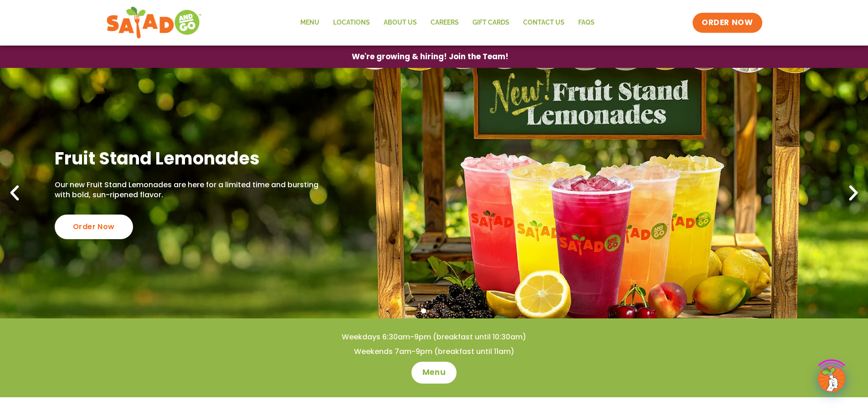  I want to click on p: Our new Fruit Stand Lemonades are here for a limited time and bursting with bold, sun-ripened fla..., so click(189, 190).